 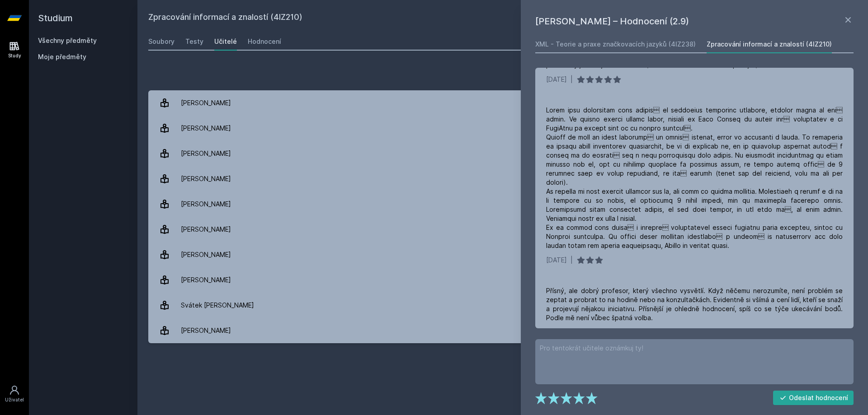 I want to click on div: Učitelé, so click(x=225, y=42).